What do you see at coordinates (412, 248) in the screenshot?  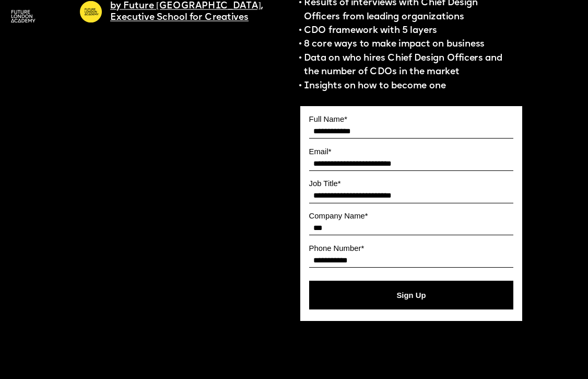 I see `label: Phone Number*` at bounding box center [412, 248].